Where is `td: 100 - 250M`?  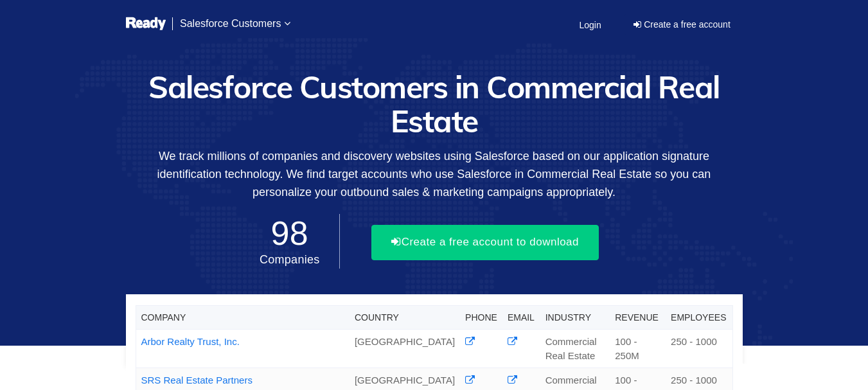
td: 100 - 250M is located at coordinates (637, 349).